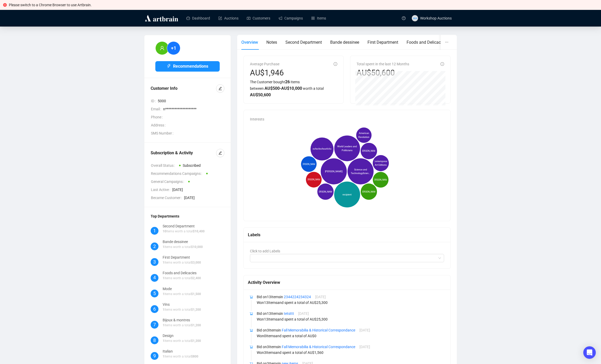  Describe the element at coordinates (404, 18) in the screenshot. I see `span: question-circle` at that location.